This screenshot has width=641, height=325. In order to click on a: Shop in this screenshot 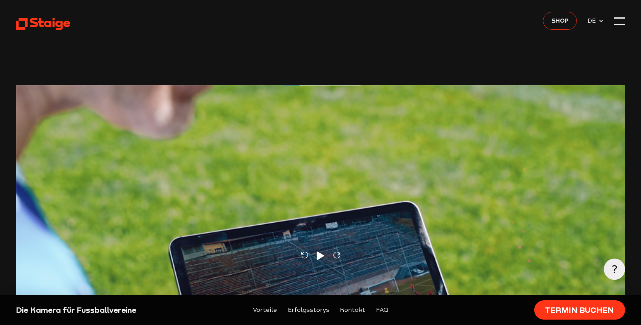, I will do `click(560, 21)`.